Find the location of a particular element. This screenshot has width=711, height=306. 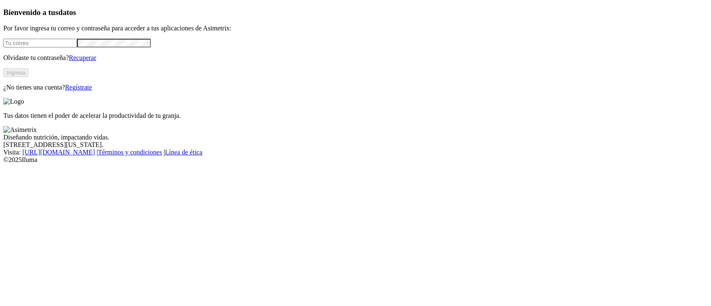

p: Tus datos tienen el poder de acelerar la productividad de tu granja. is located at coordinates (355, 116).